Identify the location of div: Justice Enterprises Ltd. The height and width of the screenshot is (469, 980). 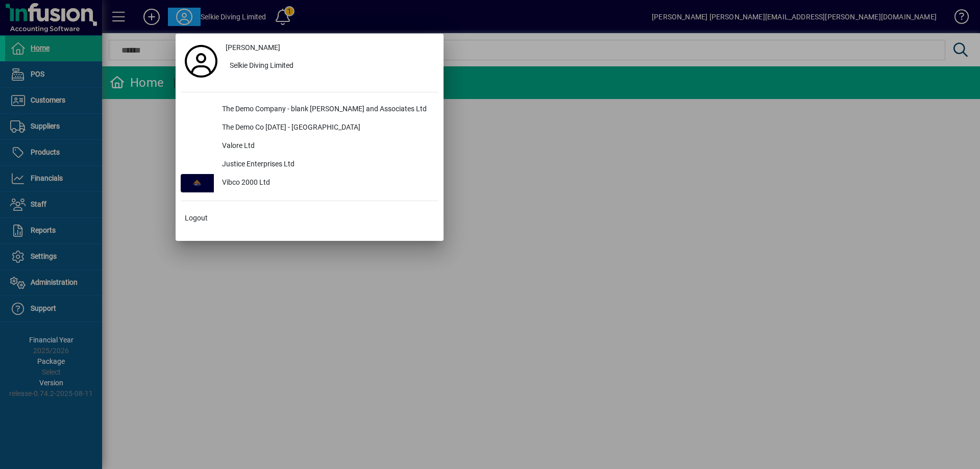
(326, 165).